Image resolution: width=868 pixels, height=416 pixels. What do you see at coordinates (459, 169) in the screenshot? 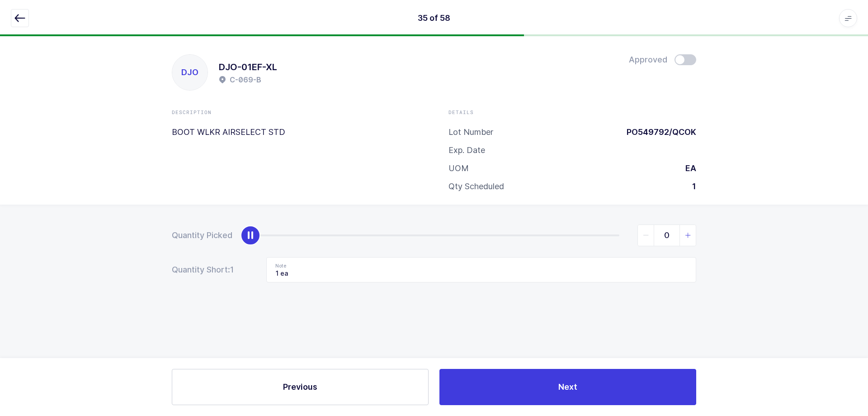
I see `div: UOM` at bounding box center [459, 169].